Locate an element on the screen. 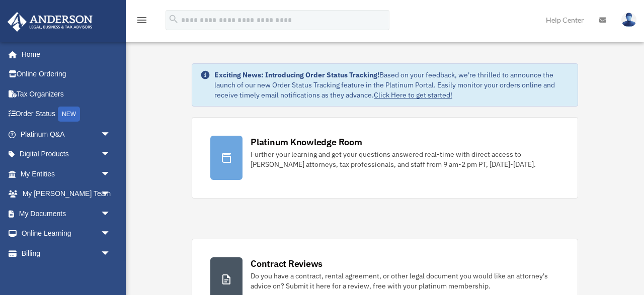  a: Platinum Q&Aarrow_drop_down is located at coordinates (66, 134).